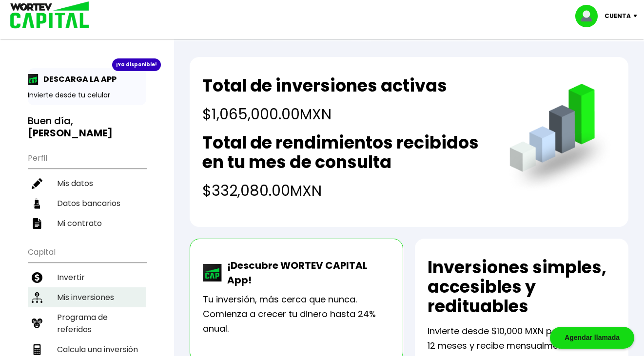 This screenshot has height=356, width=644. Describe the element at coordinates (37, 204) in the screenshot. I see `img: datos-icon.10cf9172.svg` at that location.